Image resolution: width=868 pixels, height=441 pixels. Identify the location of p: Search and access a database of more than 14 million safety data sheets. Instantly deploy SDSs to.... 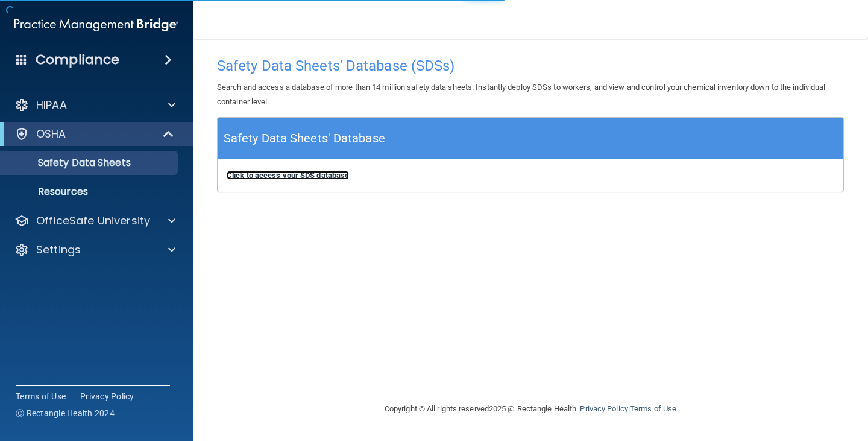
(531, 94).